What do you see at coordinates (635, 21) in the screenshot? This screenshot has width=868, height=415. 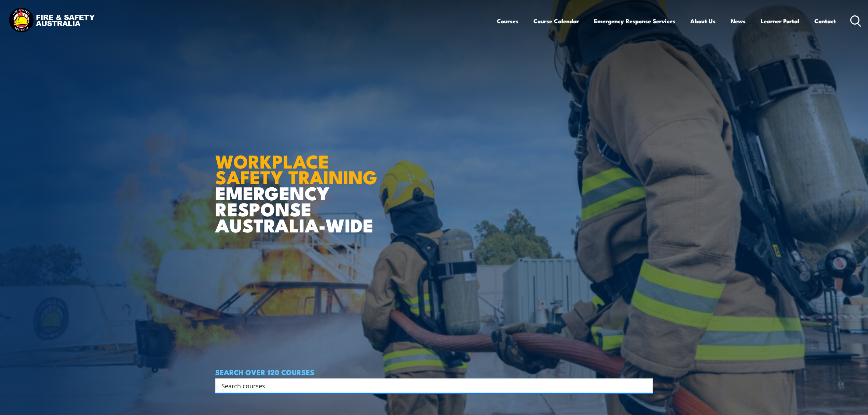 I see `a: Emergency Response Services` at bounding box center [635, 21].